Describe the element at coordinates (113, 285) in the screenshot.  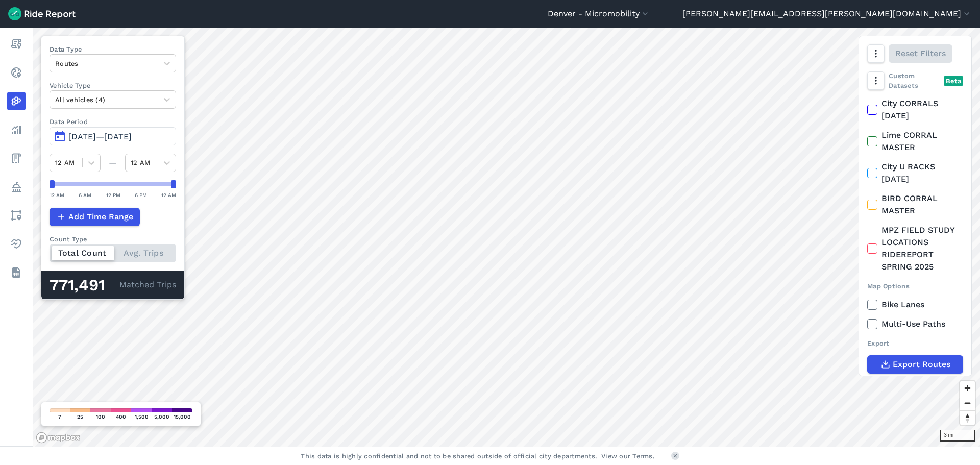
I see `div: Matched Trips` at that location.